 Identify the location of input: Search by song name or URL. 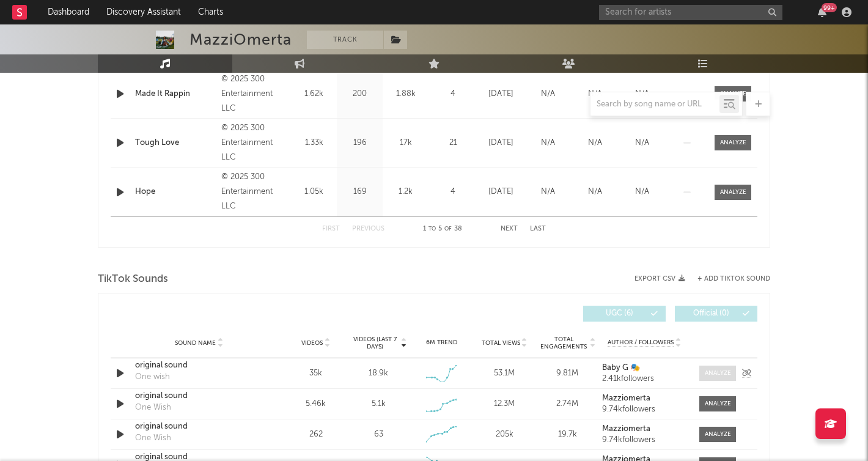
(655, 105).